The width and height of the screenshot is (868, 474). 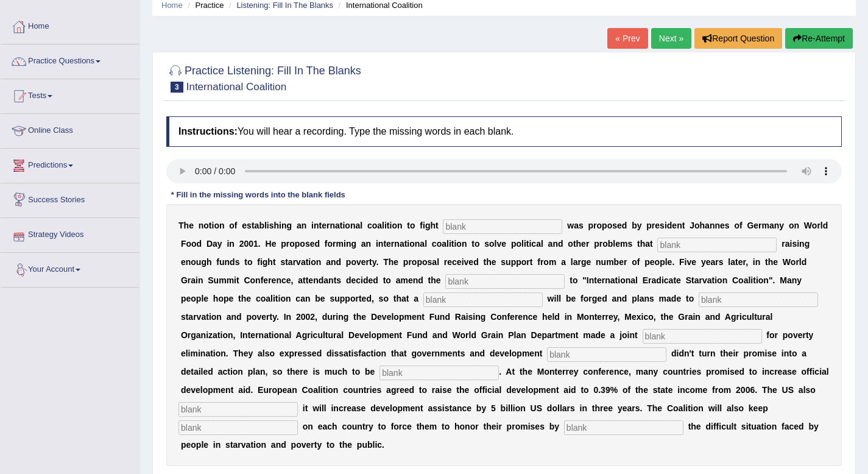 What do you see at coordinates (70, 129) in the screenshot?
I see `a: Online Class` at bounding box center [70, 129].